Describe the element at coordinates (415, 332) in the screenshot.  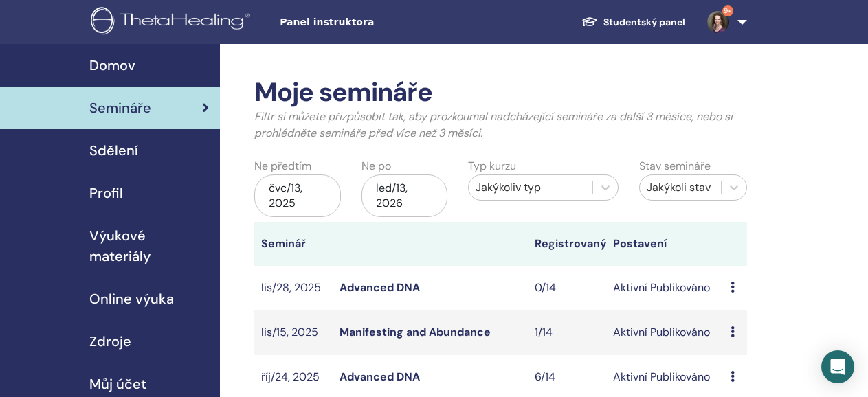
I see `a: Manifesting and Abundance` at that location.